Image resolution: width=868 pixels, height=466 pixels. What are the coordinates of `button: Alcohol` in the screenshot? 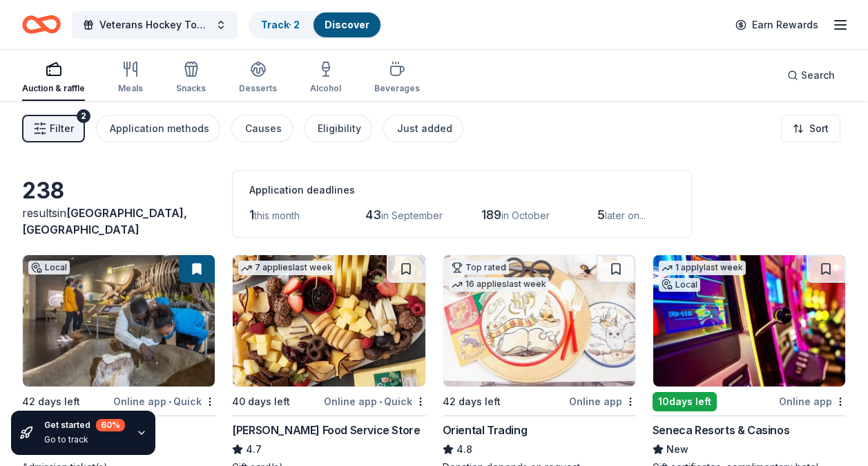 It's located at (325, 78).